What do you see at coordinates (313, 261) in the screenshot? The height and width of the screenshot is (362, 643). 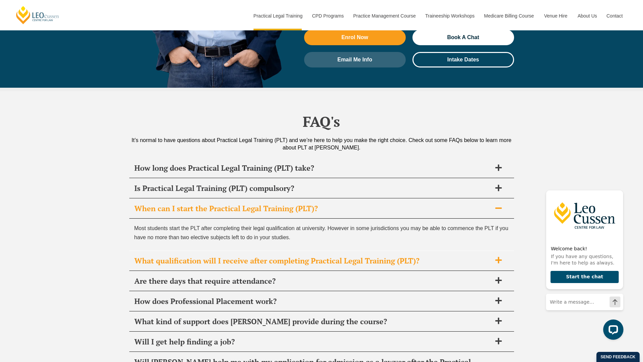 I see `h2: What qualification will I receive after completing Practical Legal Training (PLT)?` at bounding box center [313, 261].